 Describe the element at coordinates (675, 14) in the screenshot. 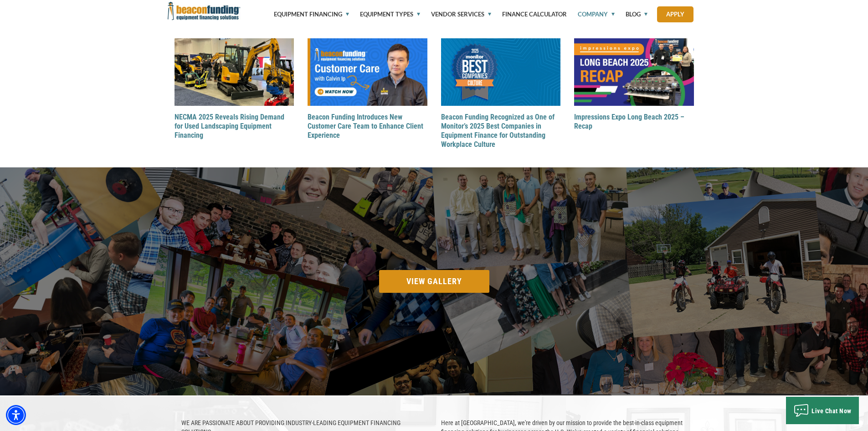

I see `a: Apply` at that location.